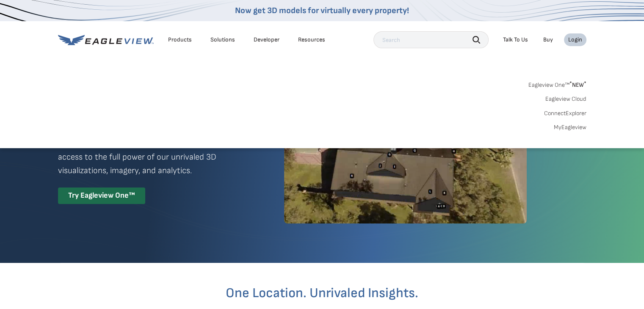 This screenshot has height=309, width=644. Describe the element at coordinates (565, 99) in the screenshot. I see `a: Eagleview Cloud` at that location.